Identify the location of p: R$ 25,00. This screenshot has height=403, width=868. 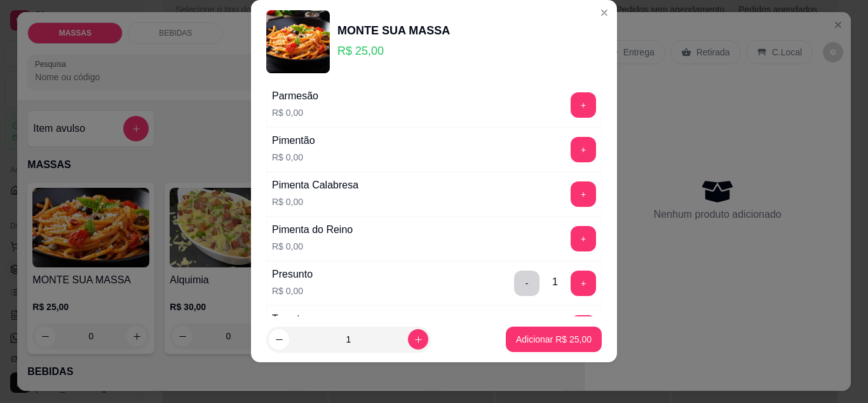
(393, 51).